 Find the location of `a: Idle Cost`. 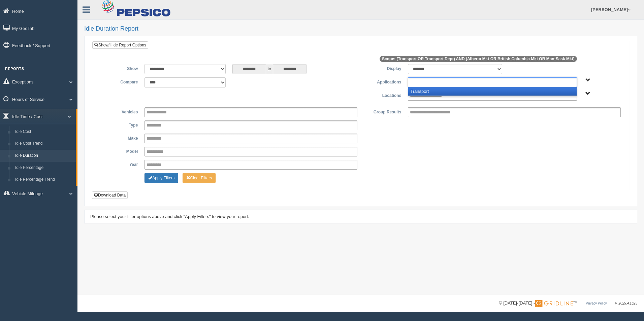

a: Idle Cost is located at coordinates (44, 132).